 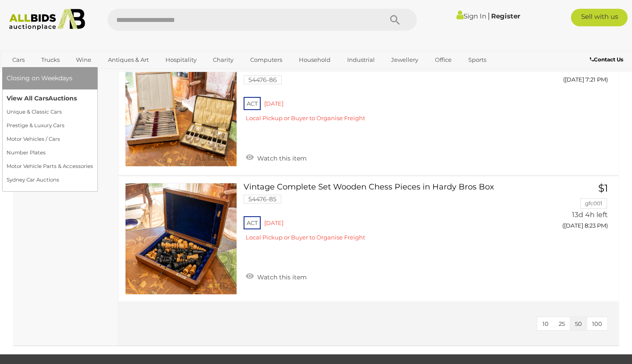 What do you see at coordinates (600, 17) in the screenshot?
I see `a: Sell with us` at bounding box center [600, 17].